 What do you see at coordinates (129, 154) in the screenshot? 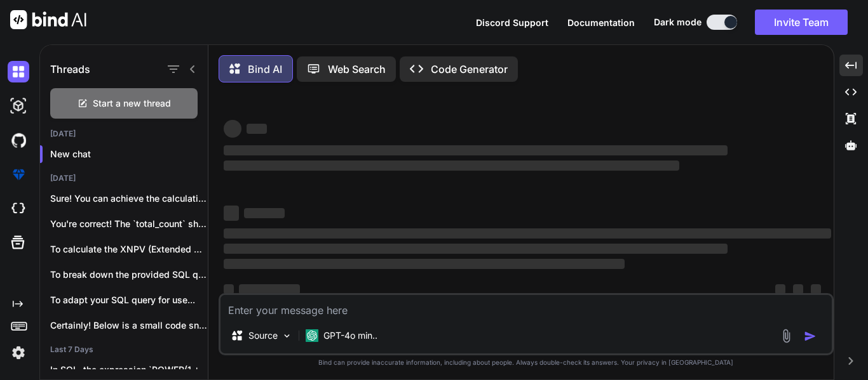
I see `p: New chat` at bounding box center [129, 154].